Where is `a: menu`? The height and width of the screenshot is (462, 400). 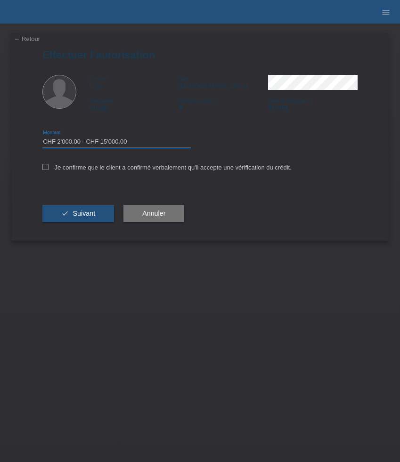
a: menu is located at coordinates (386, 12).